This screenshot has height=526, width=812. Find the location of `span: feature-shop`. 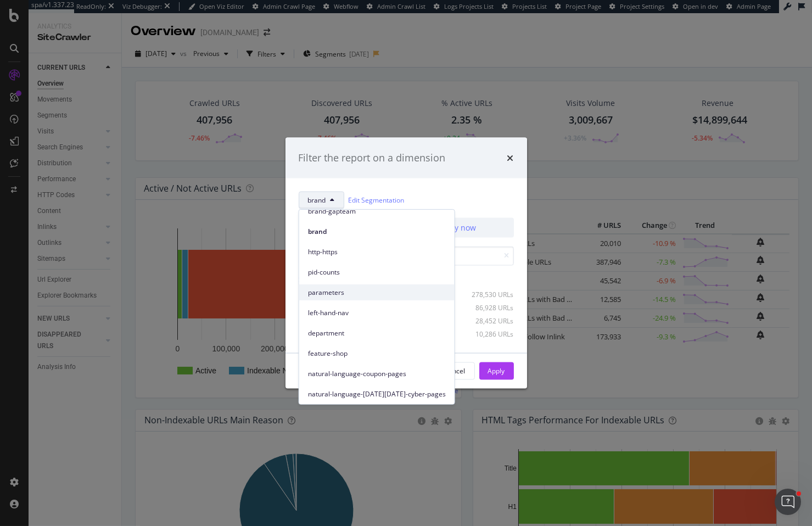

span: feature-shop is located at coordinates (376, 353).